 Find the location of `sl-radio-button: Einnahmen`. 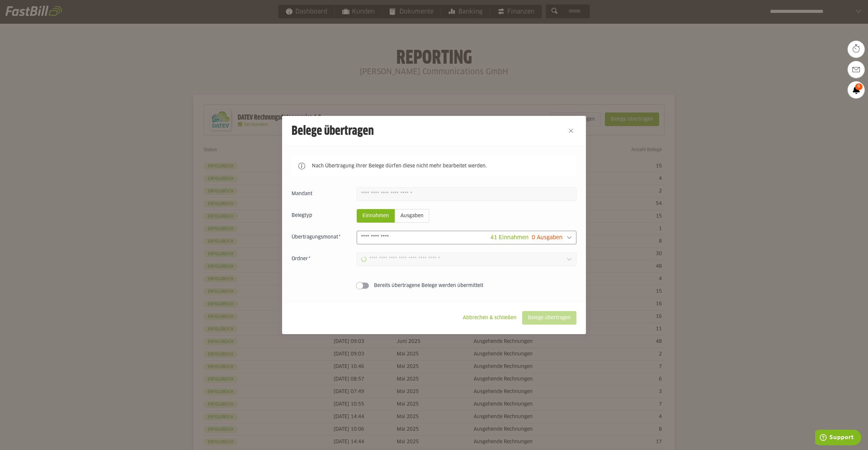

sl-radio-button: Einnahmen is located at coordinates (376, 216).